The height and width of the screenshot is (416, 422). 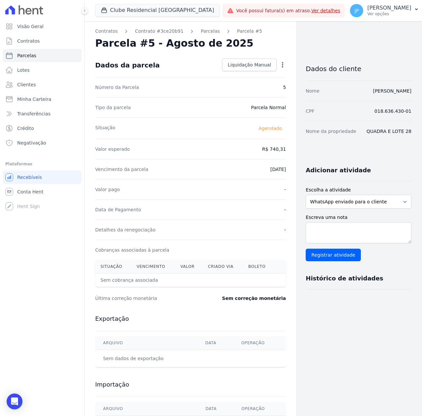 I want to click on a: Ver detalhes, so click(x=326, y=11).